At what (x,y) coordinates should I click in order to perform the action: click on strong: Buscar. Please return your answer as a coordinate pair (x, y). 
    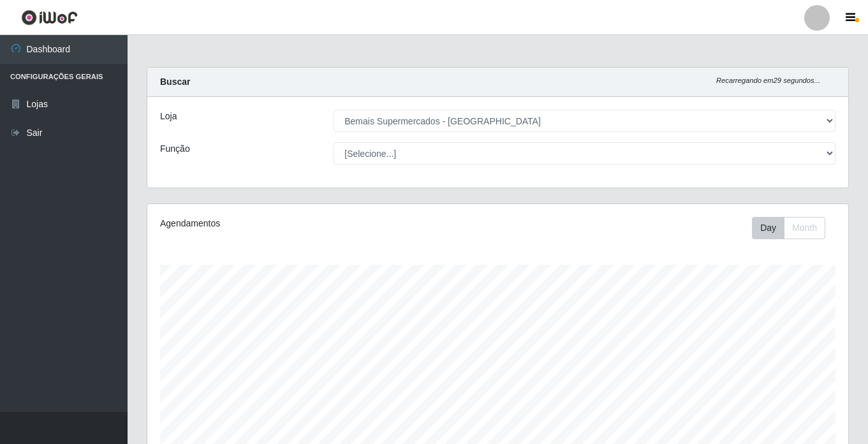
    Looking at the image, I should click on (175, 82).